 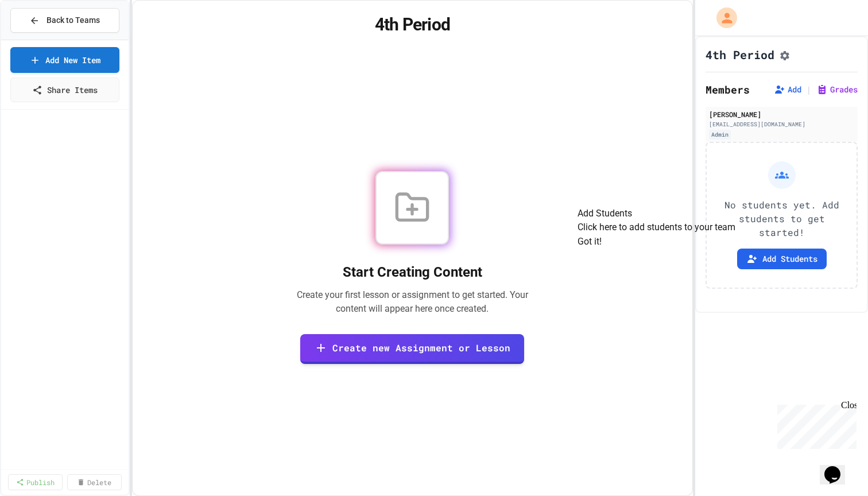 What do you see at coordinates (788, 89) in the screenshot?
I see `button: Add` at bounding box center [788, 89].